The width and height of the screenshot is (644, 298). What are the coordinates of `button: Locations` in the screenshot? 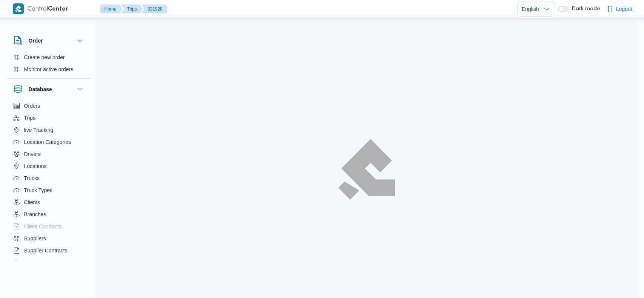 It's located at (49, 166).